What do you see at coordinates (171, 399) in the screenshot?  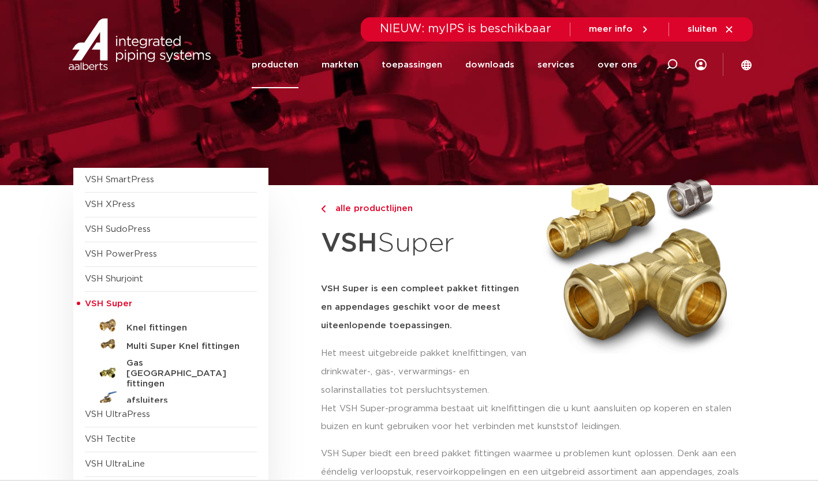 I see `a: afsluiters` at bounding box center [171, 399].